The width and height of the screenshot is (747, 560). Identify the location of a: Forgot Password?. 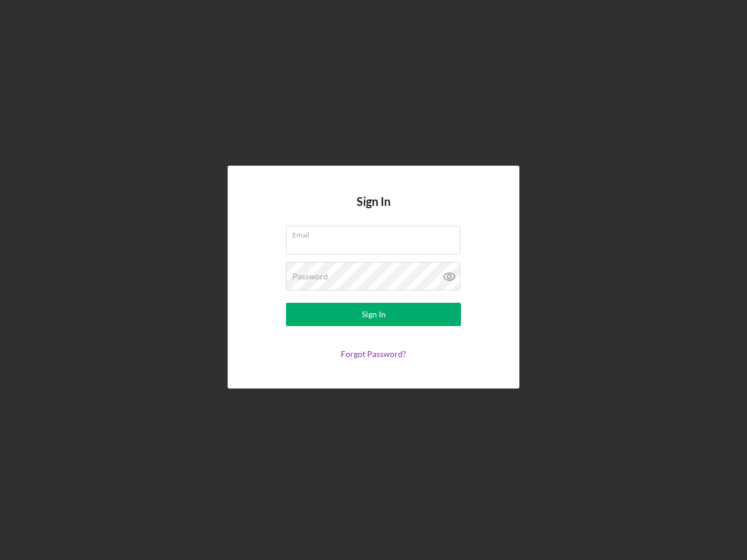
(374, 354).